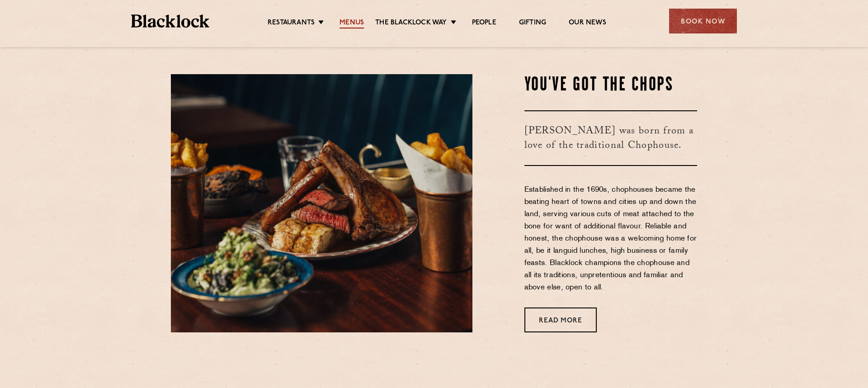 The image size is (868, 388). What do you see at coordinates (560, 320) in the screenshot?
I see `a: Read More` at bounding box center [560, 320].